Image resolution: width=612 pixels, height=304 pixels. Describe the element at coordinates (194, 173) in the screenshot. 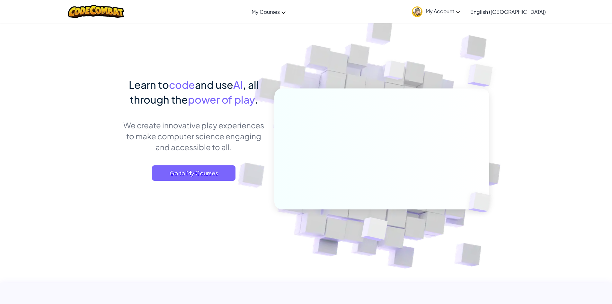

I see `span: Go to My Courses` at that location.